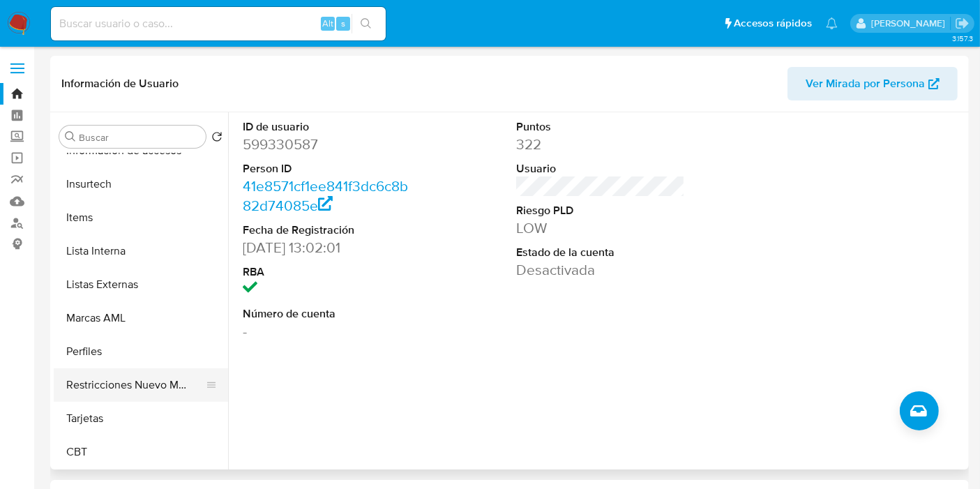 This screenshot has height=489, width=980. I want to click on button: Listas Externas, so click(141, 285).